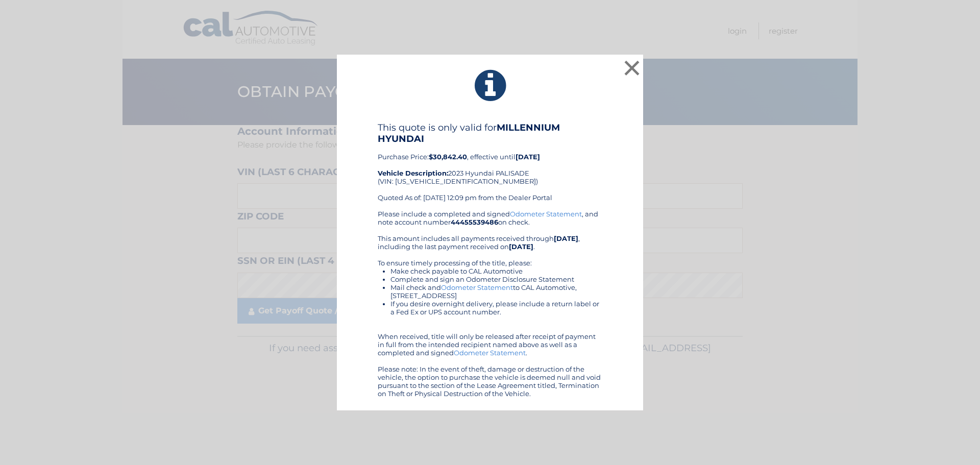  Describe the element at coordinates (448, 157) in the screenshot. I see `b: $30,842.40` at that location.